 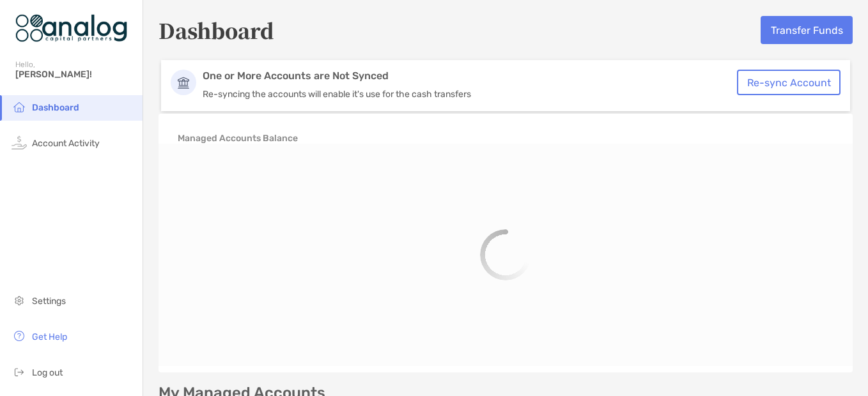 What do you see at coordinates (789, 82) in the screenshot?
I see `button: Re-sync Account` at bounding box center [789, 82].